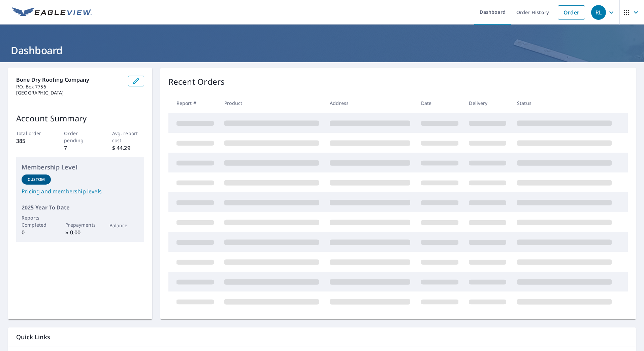 Image resolution: width=644 pixels, height=351 pixels. Describe the element at coordinates (80, 118) in the screenshot. I see `p: Account Summary` at that location.